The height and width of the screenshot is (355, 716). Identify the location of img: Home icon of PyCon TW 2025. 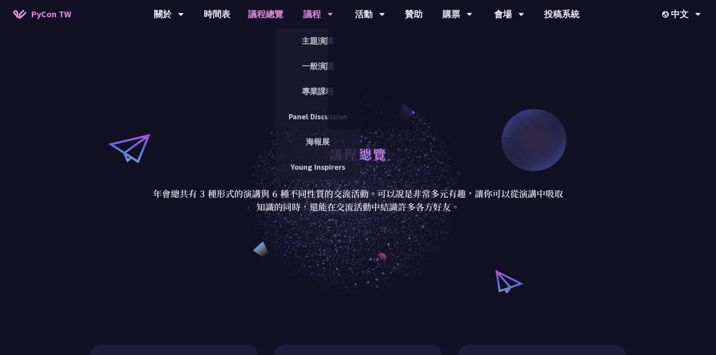
(20, 14).